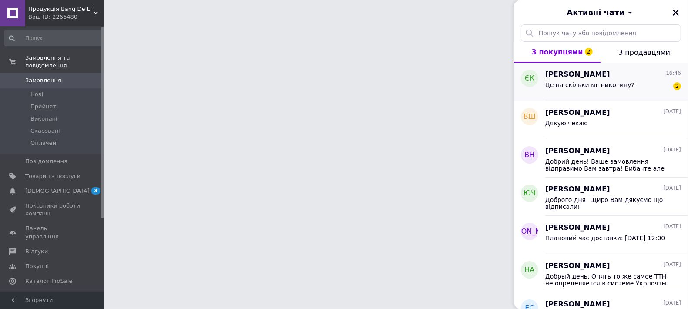 Image resolution: width=688 pixels, height=309 pixels. I want to click on span: ВШ, so click(529, 117).